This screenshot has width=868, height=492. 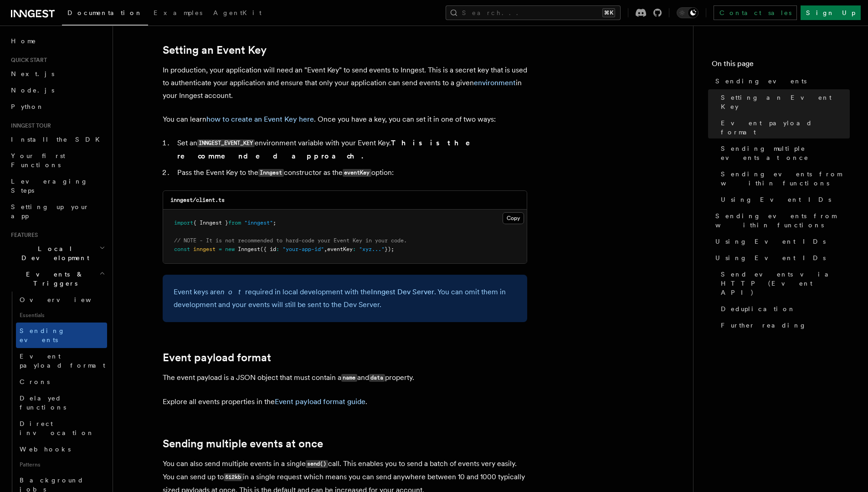 I want to click on span: Leveraging Steps, so click(x=49, y=186).